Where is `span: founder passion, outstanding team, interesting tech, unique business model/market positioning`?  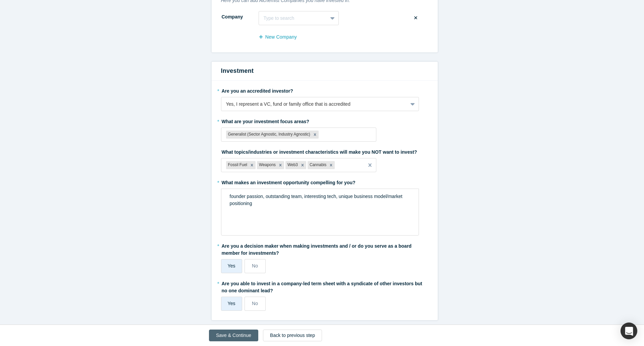
span: founder passion, outstanding team, interesting tech, unique business model/market positioning is located at coordinates (317, 200).